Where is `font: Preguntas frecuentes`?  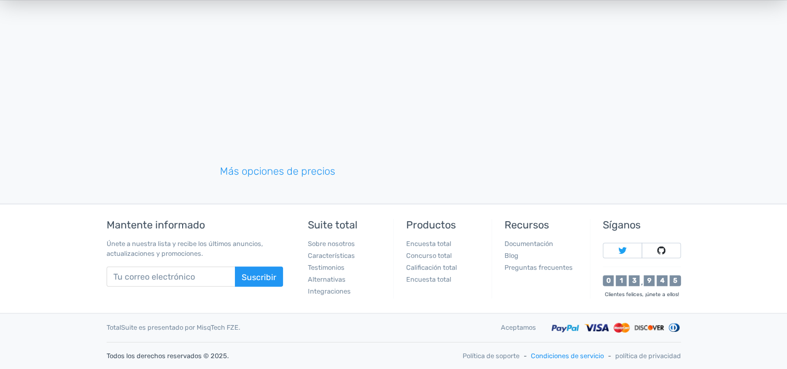
font: Preguntas frecuentes is located at coordinates (539, 267).